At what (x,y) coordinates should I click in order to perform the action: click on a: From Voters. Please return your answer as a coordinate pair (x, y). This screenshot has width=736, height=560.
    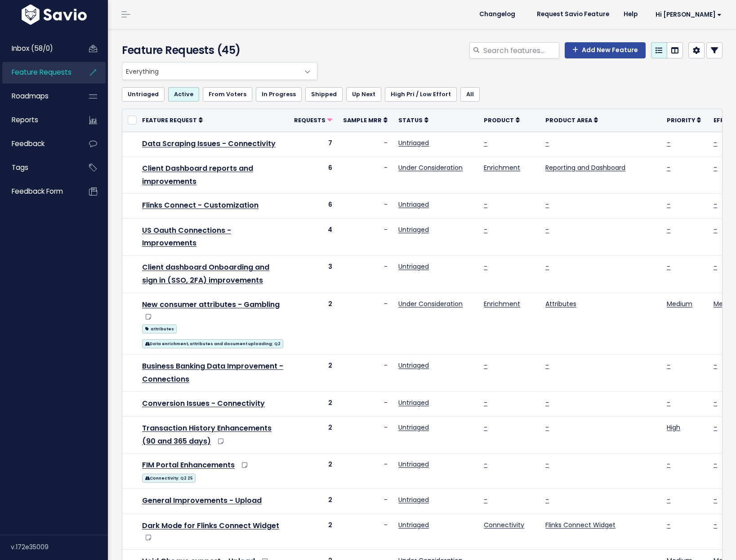
    Looking at the image, I should click on (227, 94).